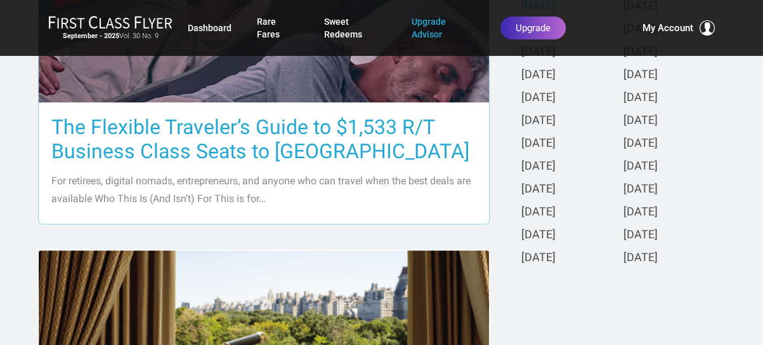  I want to click on a: Dashboard, so click(209, 28).